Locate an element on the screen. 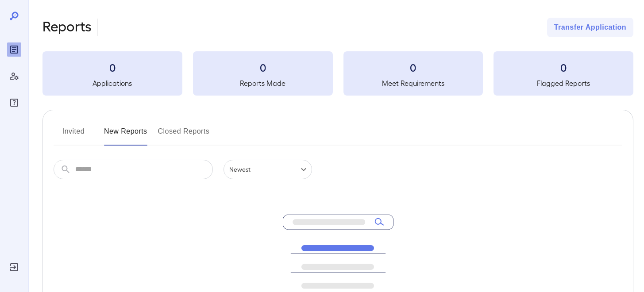 The image size is (644, 292). summary: 0Applications0Reports Made0Meet Requirements0Flagged Reports is located at coordinates (338, 73).